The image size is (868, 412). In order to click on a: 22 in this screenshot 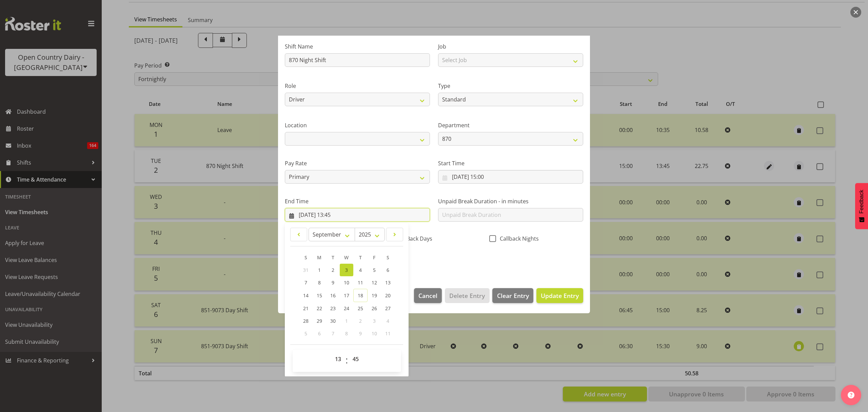, I will do `click(320, 308)`.